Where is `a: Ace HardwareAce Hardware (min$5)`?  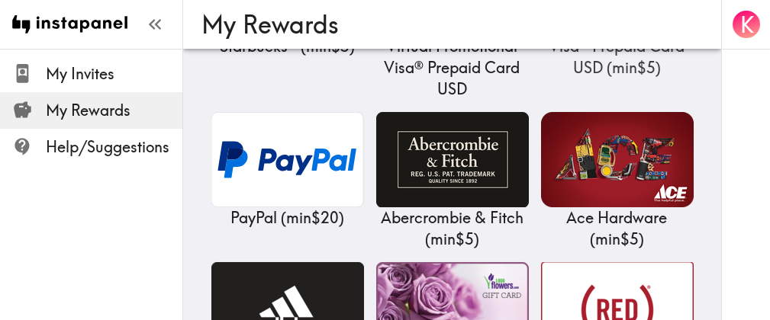 a: Ace HardwareAce Hardware (min$5) is located at coordinates (617, 181).